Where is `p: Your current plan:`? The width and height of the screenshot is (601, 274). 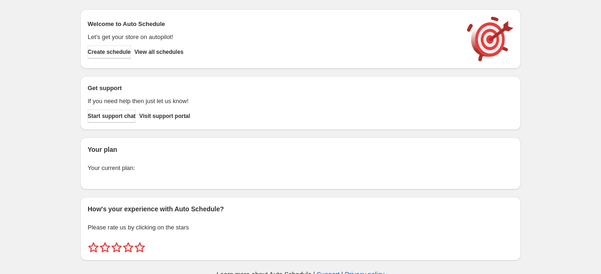 p: Your current plan: is located at coordinates (301, 168).